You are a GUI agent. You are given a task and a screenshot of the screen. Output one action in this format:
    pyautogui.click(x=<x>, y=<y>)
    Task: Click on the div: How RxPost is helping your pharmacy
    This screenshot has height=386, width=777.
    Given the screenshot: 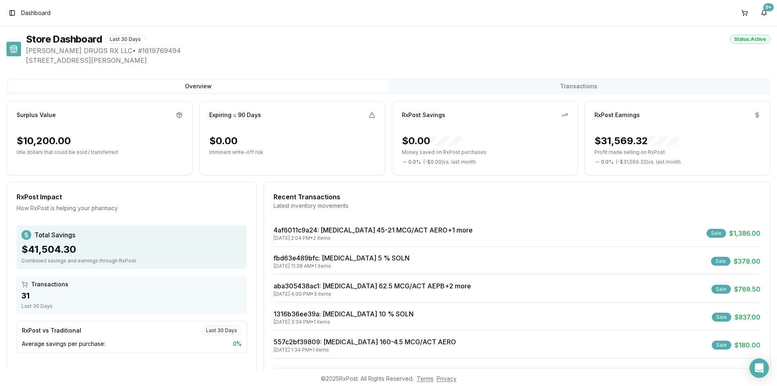 What is the action you would take?
    pyautogui.click(x=131, y=208)
    